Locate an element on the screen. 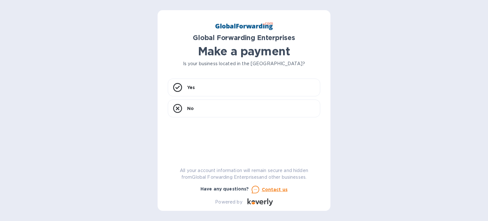 The height and width of the screenshot is (221, 488). p: All your account information will remain secure and hidden from Global Forwarding Enterprises and... is located at coordinates (244, 174).